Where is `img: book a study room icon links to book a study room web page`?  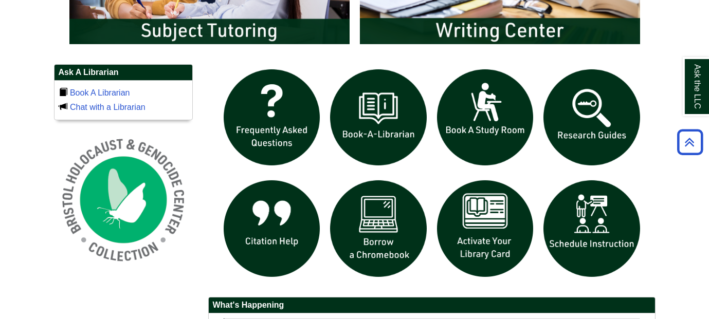
img: book a study room icon links to book a study room web page is located at coordinates (486, 118).